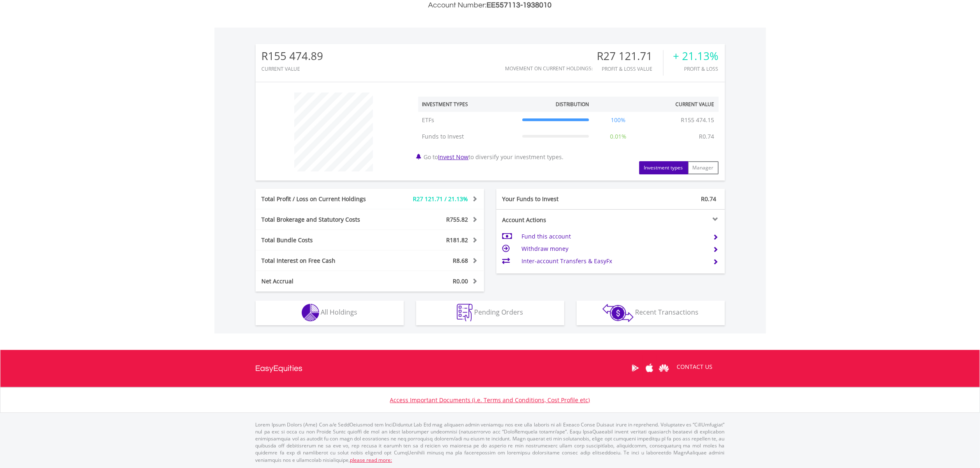 The height and width of the screenshot is (468, 980). I want to click on p: Lorem Ipsum Dolors (Ame) Con a/e SeddOeiusmod tem InciDiduntut Lab Etd mag aliquaen admin veniamq..., so click(490, 442).